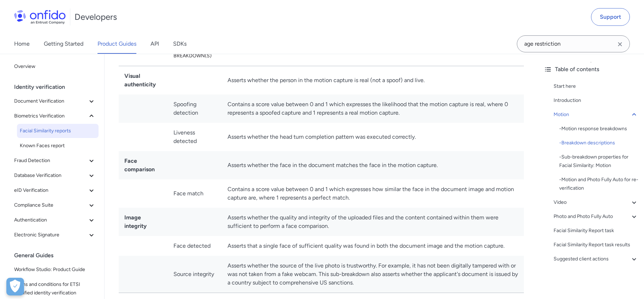 This screenshot has width=644, height=299. Describe the element at coordinates (596, 259) in the screenshot. I see `a: Suggested client actions` at that location.